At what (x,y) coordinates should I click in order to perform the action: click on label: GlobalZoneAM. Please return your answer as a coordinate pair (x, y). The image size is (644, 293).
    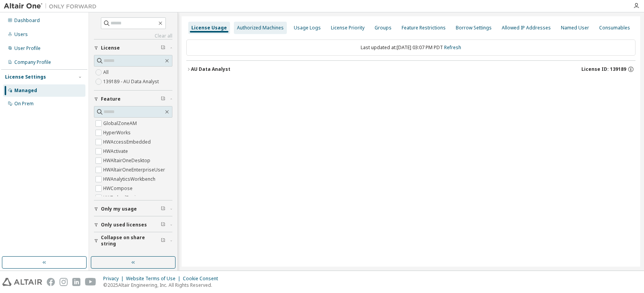
    Looking at the image, I should click on (121, 123).